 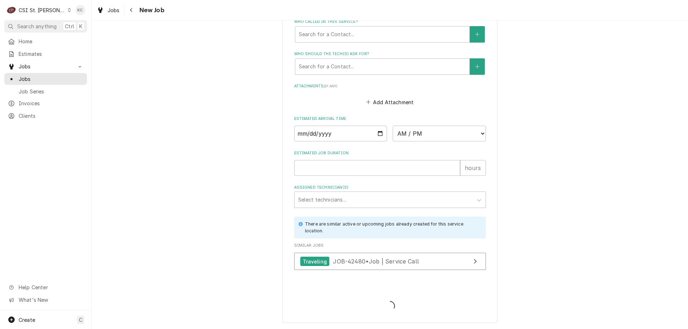 What do you see at coordinates (45, 116) in the screenshot?
I see `a: Clients` at bounding box center [45, 116].